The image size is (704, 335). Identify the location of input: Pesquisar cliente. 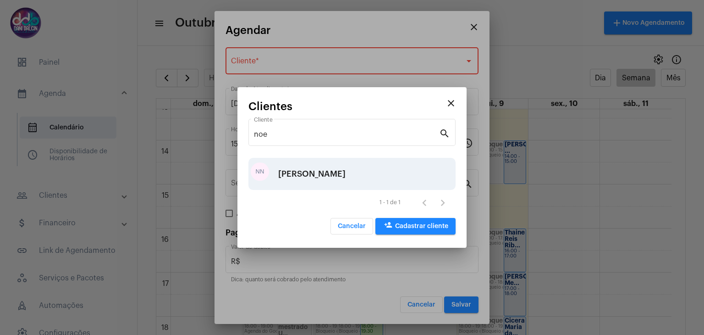
(346, 134).